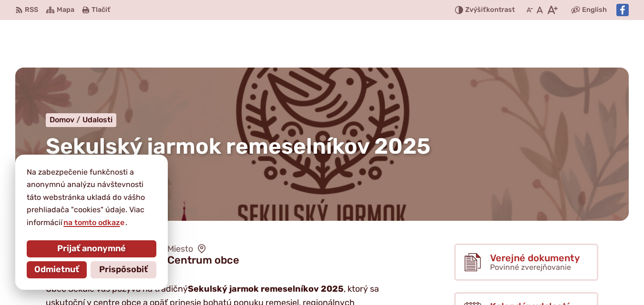 This screenshot has width=644, height=305. Describe the element at coordinates (530, 267) in the screenshot. I see `span: Povinné zverejňovanie` at that location.